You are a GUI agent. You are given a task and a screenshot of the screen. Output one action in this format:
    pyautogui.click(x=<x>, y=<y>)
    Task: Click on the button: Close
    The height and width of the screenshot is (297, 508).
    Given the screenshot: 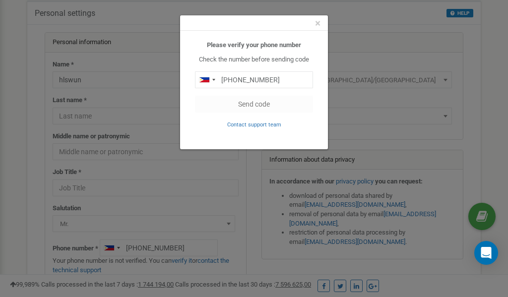 What is the action you would take?
    pyautogui.click(x=317, y=23)
    